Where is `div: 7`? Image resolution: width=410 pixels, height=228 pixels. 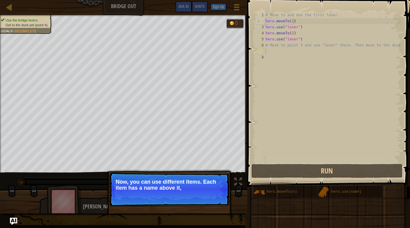
div: 7 is located at coordinates (260, 51).